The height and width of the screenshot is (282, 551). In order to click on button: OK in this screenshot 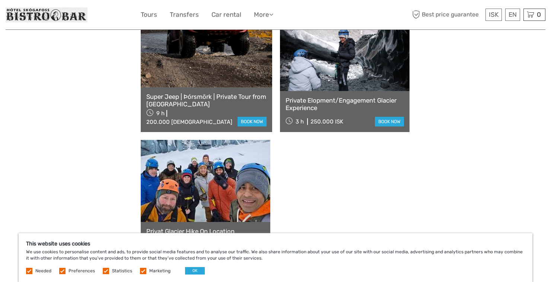, I will do `click(195, 270)`.